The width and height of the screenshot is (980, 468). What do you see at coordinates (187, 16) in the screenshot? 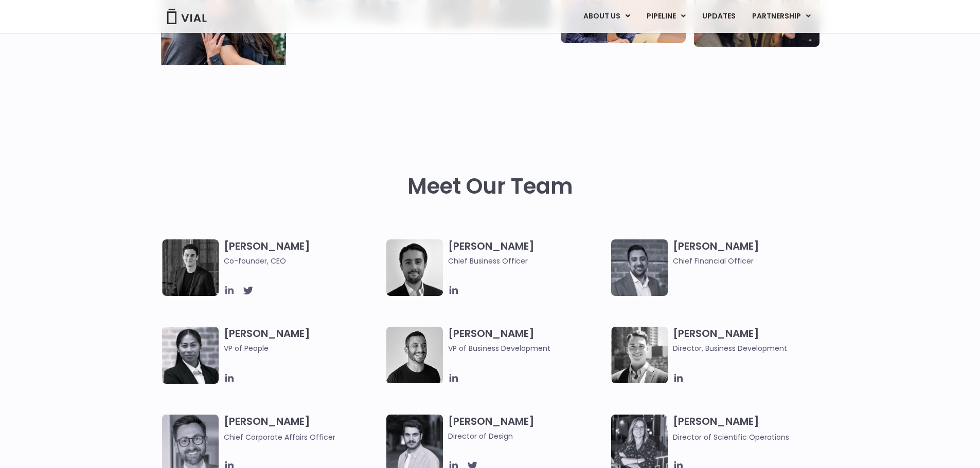
I see `img: Vial Logo` at bounding box center [187, 16].